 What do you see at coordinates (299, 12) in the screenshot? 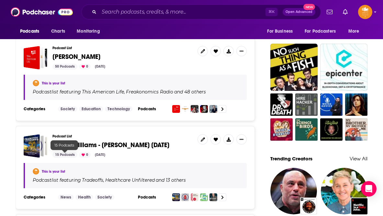
I see `span: Open Advanced` at bounding box center [299, 12].